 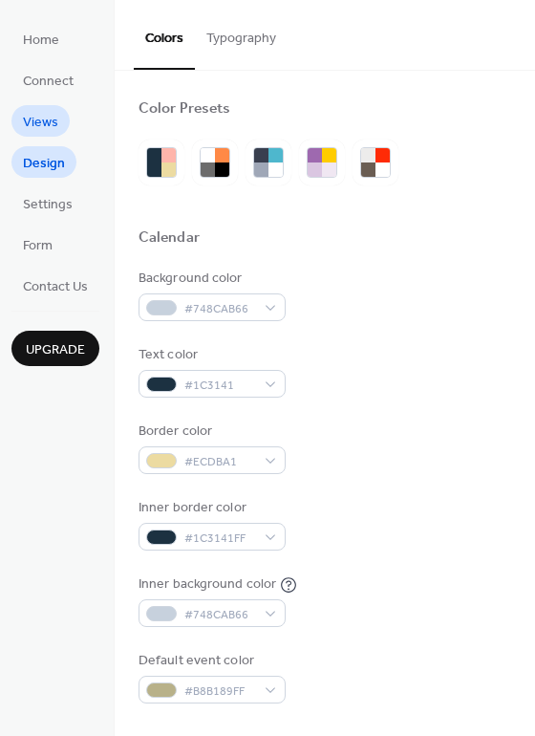 I want to click on span: Form, so click(x=37, y=246).